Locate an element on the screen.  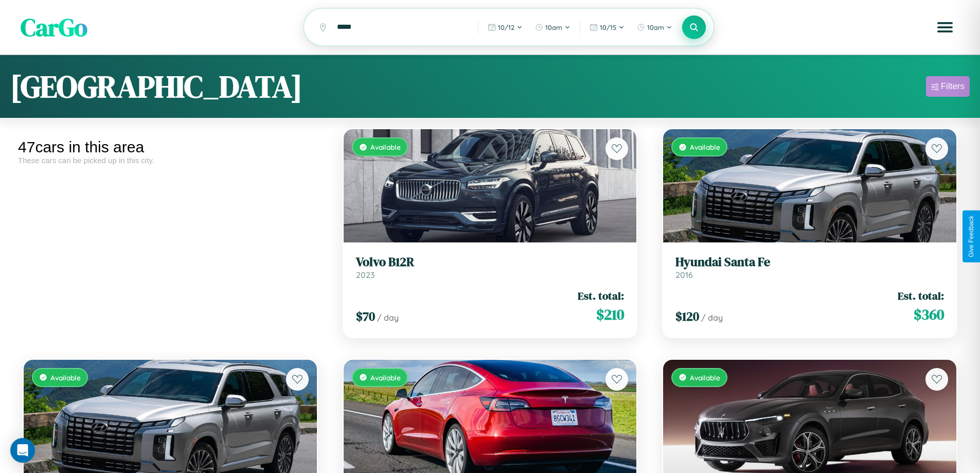
span: $ 360 is located at coordinates (929, 314).